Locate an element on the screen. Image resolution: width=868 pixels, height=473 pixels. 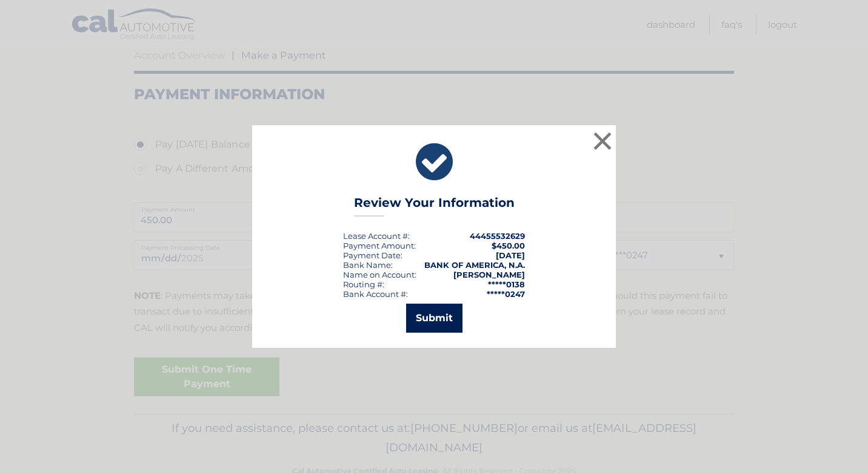
div: Payment Amount: is located at coordinates (379, 246).